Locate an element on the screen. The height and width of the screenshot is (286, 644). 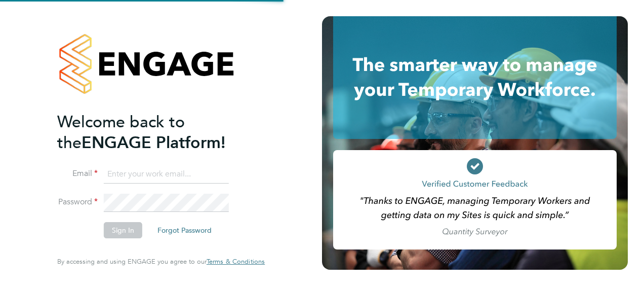
a: Terms & Conditions is located at coordinates (235, 261).